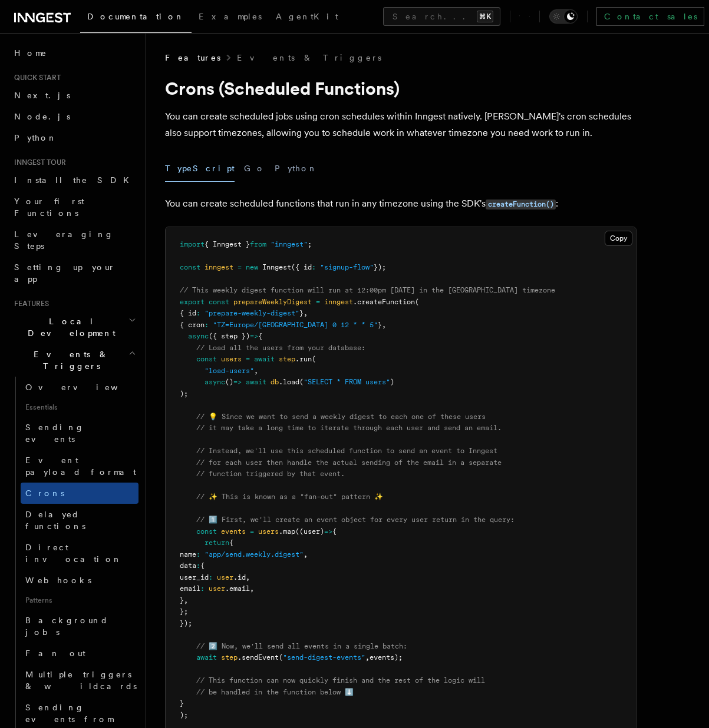 This screenshot has height=728, width=709. Describe the element at coordinates (80, 520) in the screenshot. I see `a: Delayed functions` at that location.